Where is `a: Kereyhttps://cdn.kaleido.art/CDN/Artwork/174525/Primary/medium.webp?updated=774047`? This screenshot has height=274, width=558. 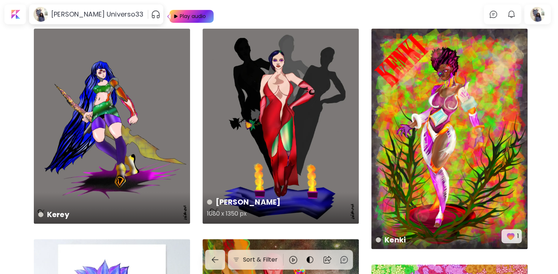 a: Kereyhttps://cdn.kaleido.art/CDN/Artwork/174525/Primary/medium.webp?updated=774047 is located at coordinates (112, 126).